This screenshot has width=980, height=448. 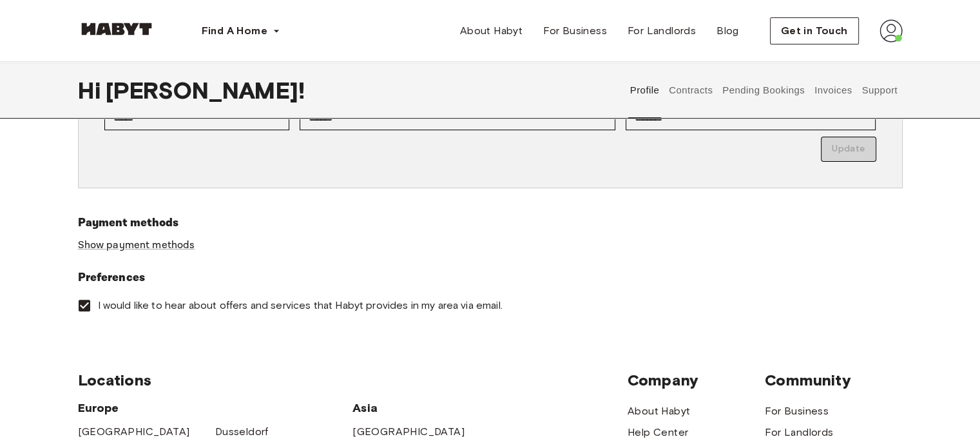 I want to click on a: Show payment methods, so click(x=136, y=245).